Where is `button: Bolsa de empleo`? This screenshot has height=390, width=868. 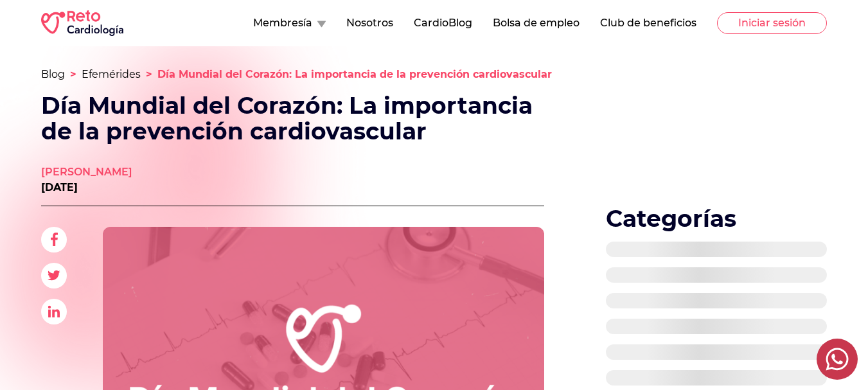 button: Bolsa de empleo is located at coordinates (536, 23).